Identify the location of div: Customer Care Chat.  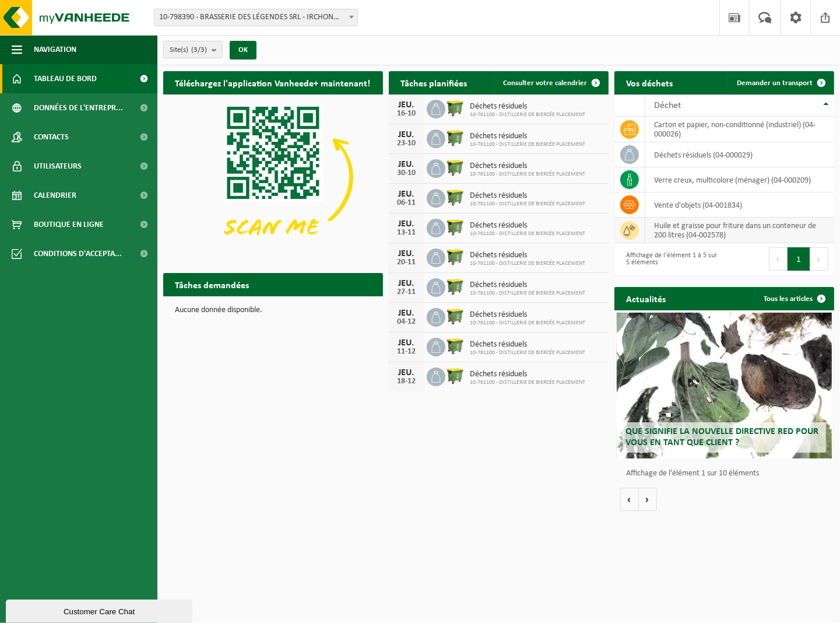
(93, 14).